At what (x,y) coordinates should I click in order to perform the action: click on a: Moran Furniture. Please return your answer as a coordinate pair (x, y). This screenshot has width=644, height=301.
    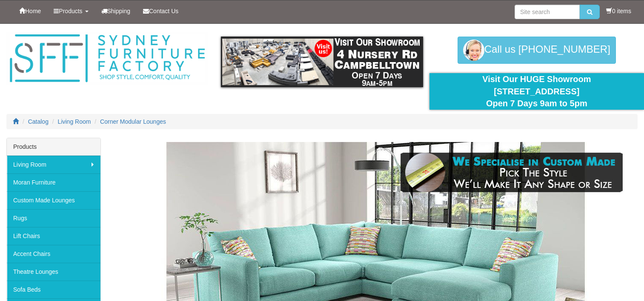
    Looking at the image, I should click on (54, 183).